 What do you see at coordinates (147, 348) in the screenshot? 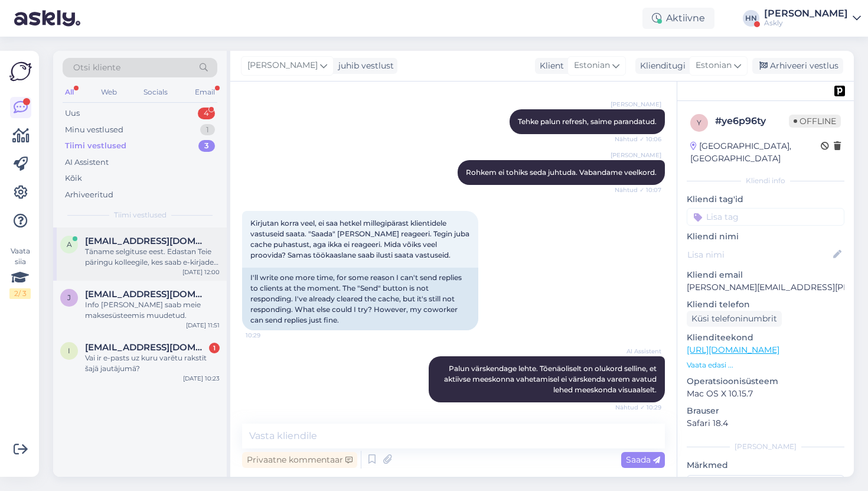
I see `span: iveikals@gmail.com` at bounding box center [147, 348].